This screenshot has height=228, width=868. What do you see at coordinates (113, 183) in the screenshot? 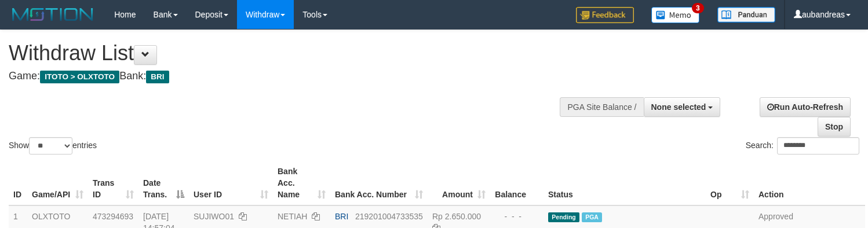
I see `th: Trans ID: activate to sort column ascending` at bounding box center [113, 183].